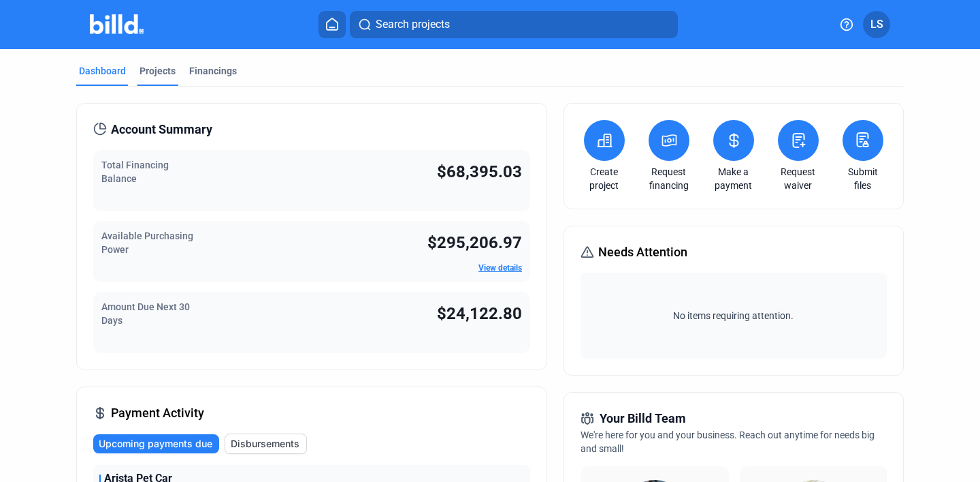 This screenshot has height=482, width=980. I want to click on button: Disbursements, so click(265, 443).